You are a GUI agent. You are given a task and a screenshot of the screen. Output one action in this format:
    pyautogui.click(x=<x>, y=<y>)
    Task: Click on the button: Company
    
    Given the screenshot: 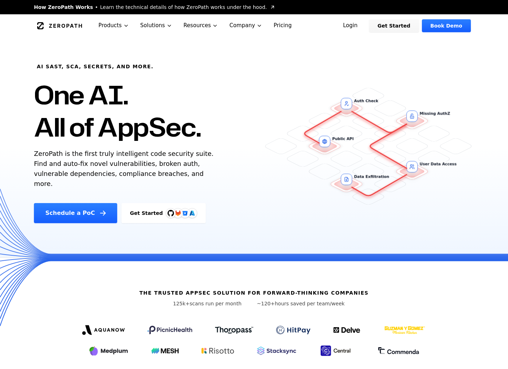 What is the action you would take?
    pyautogui.click(x=246, y=25)
    